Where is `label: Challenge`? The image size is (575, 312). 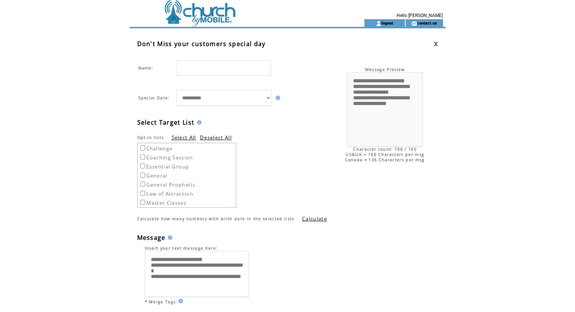
label: Challenge is located at coordinates (156, 148).